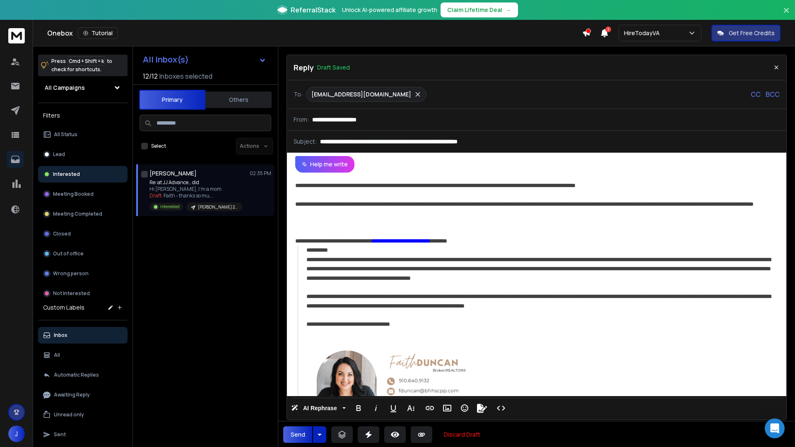  What do you see at coordinates (83, 395) in the screenshot?
I see `button: Awaiting Reply` at bounding box center [83, 395].